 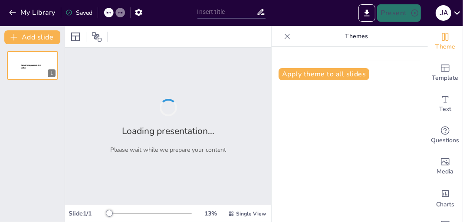 I want to click on div: Saved, so click(x=79, y=13).